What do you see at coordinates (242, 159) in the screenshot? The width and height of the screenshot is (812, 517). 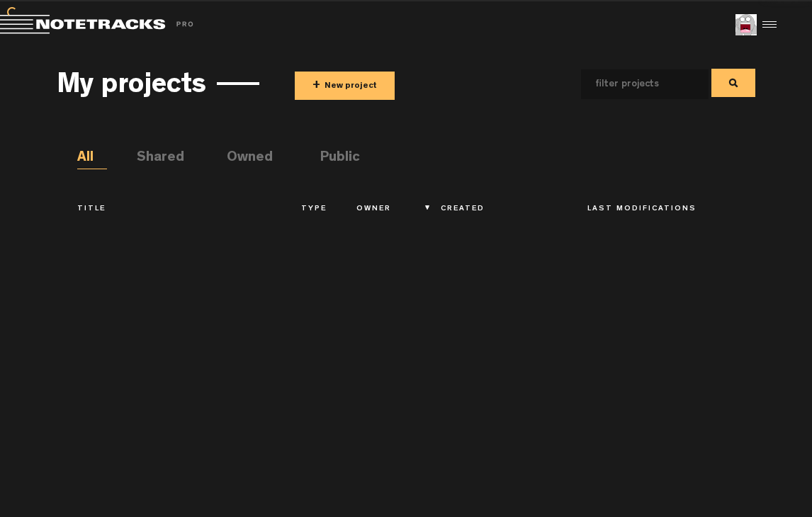 I see `li: Owned` at bounding box center [242, 159].